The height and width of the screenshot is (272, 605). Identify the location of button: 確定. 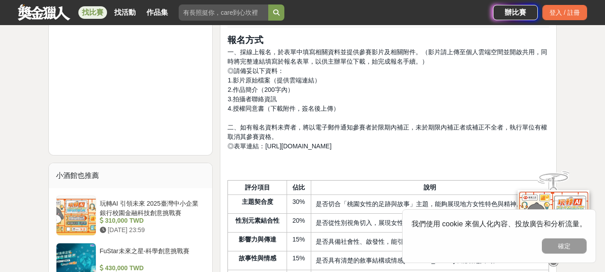
(565, 246).